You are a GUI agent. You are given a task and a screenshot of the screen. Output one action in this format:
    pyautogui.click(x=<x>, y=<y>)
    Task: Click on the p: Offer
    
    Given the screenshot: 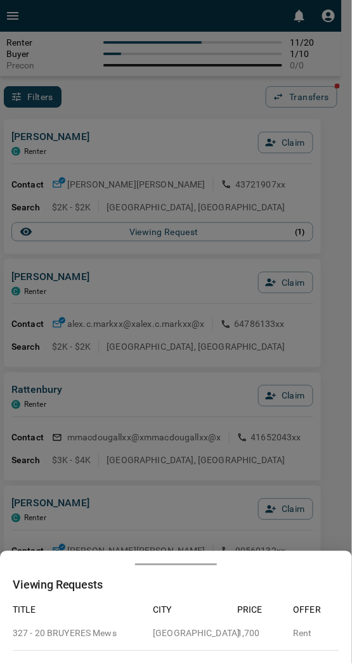 What is the action you would take?
    pyautogui.click(x=316, y=610)
    